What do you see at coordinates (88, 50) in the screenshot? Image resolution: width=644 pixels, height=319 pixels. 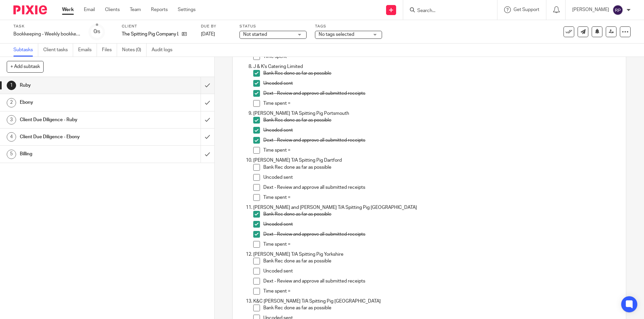 I see `a: Emails` at bounding box center [88, 50].